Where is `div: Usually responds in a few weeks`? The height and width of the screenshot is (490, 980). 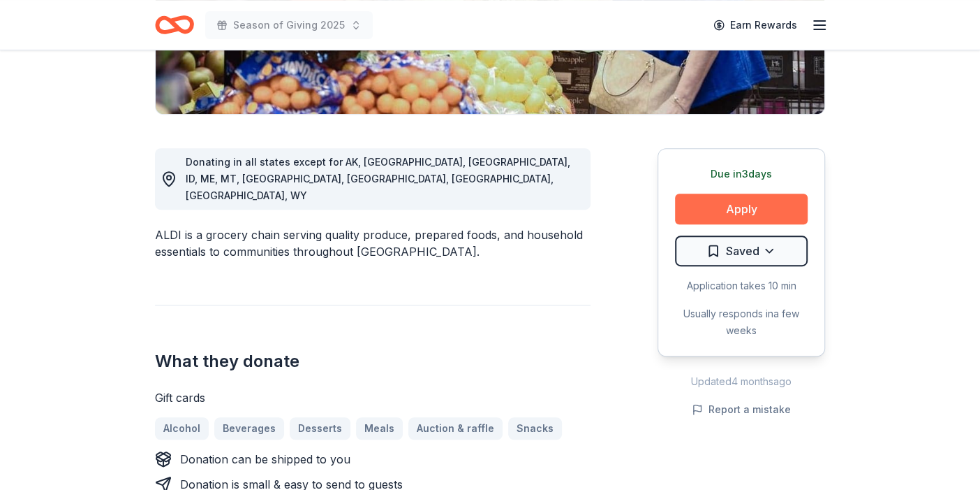 div: Usually responds in a few weeks is located at coordinates (742, 322).